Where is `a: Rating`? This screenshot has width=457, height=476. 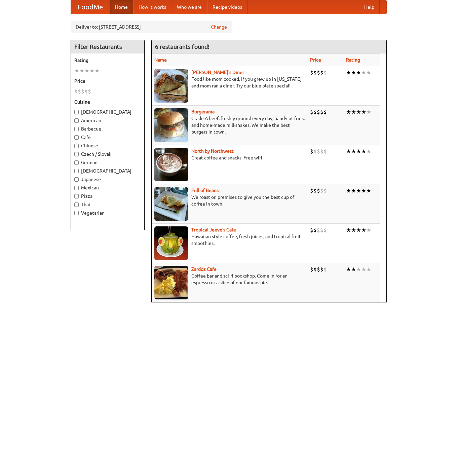
a: Rating is located at coordinates (353, 60).